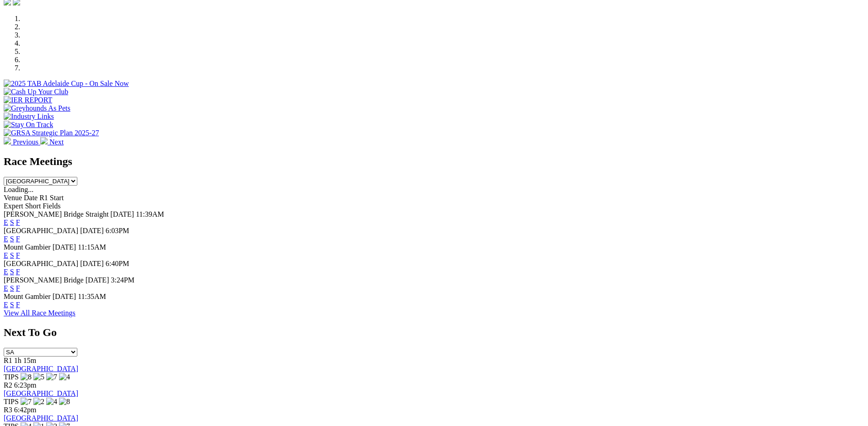  I want to click on img: Greyhounds As Pets, so click(37, 109).